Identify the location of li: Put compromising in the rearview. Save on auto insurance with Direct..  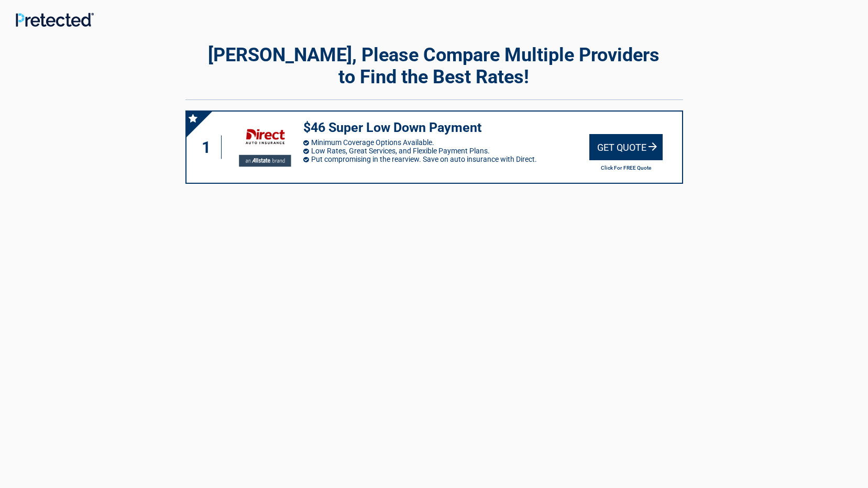
(446, 159).